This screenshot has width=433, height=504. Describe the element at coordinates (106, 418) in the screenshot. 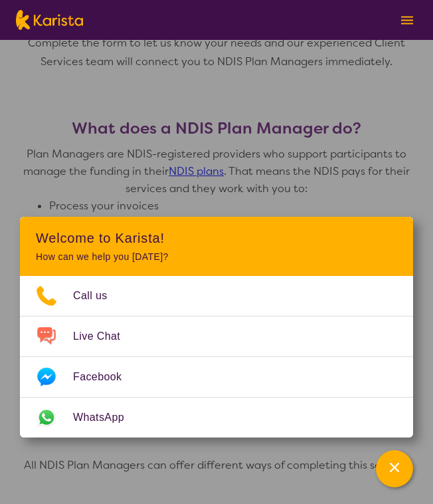

I see `span: WhatsApp` at that location.